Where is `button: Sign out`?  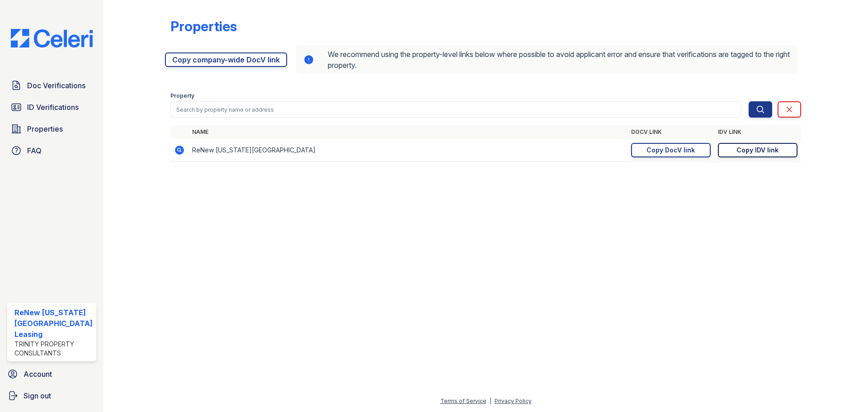 button: Sign out is located at coordinates (52, 395).